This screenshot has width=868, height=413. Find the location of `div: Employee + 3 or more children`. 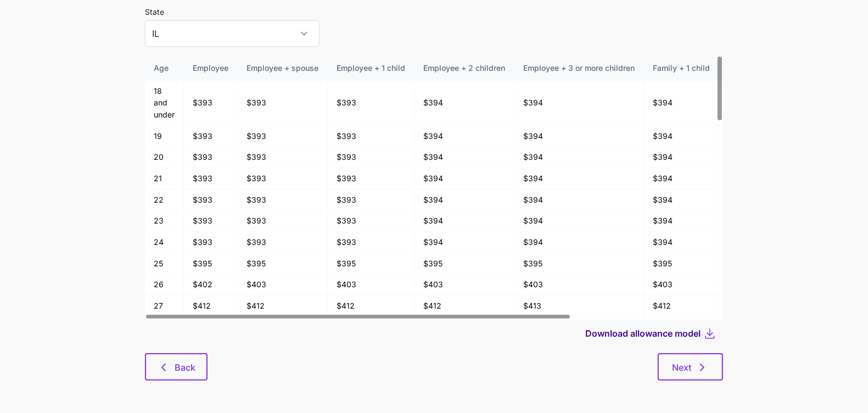

div: Employee + 3 or more children is located at coordinates (578, 68).